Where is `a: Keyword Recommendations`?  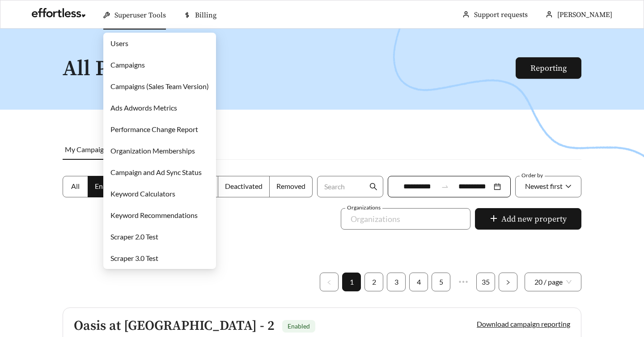 a: Keyword Recommendations is located at coordinates (154, 215).